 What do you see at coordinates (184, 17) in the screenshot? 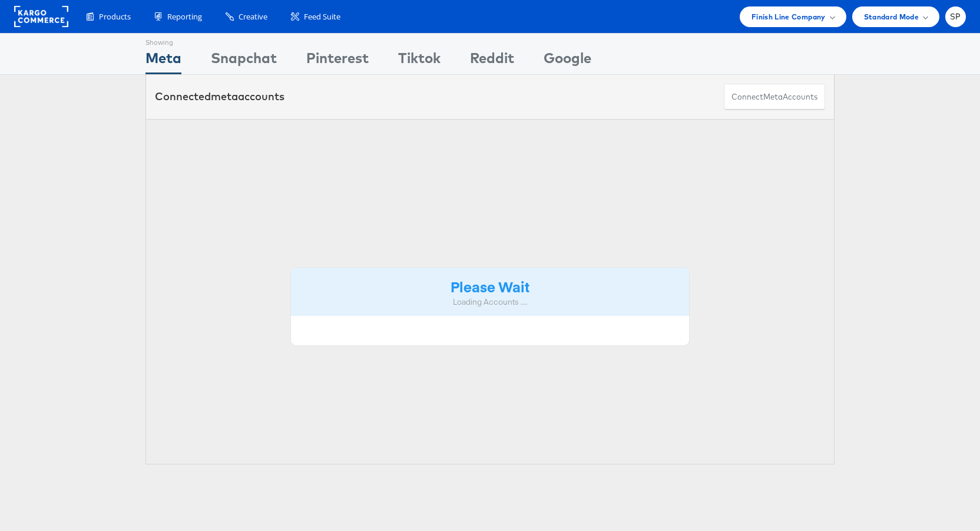
I see `span: Reporting` at bounding box center [184, 17].